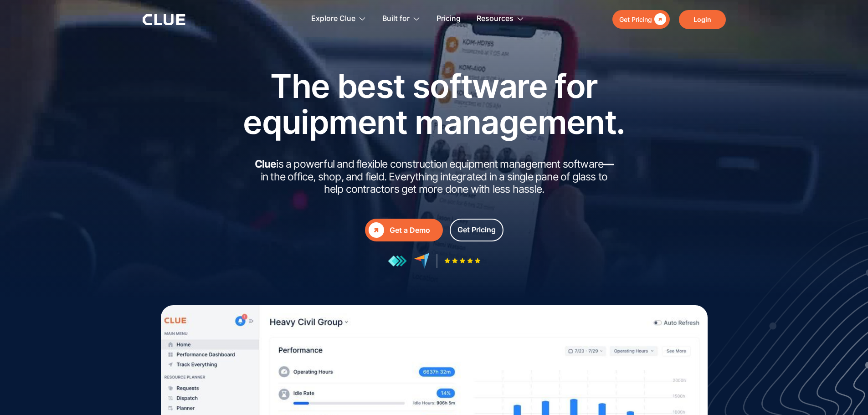 Image resolution: width=868 pixels, height=415 pixels. Describe the element at coordinates (434, 104) in the screenshot. I see `h1: The best software for equipment management.` at that location.